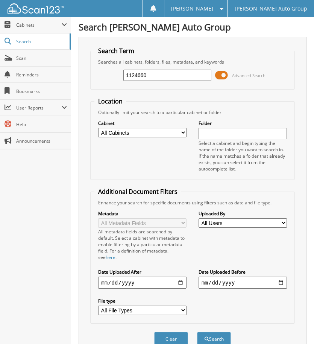 This screenshot has width=314, height=344. What do you see at coordinates (192, 112) in the screenshot?
I see `div: Optionally limit your search to a particular cabinet or folder` at bounding box center [192, 112].